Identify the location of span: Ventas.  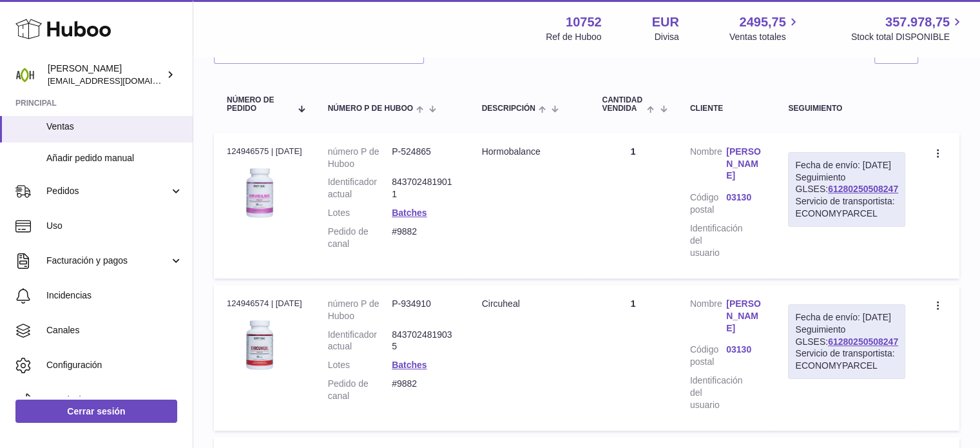
(115, 126).